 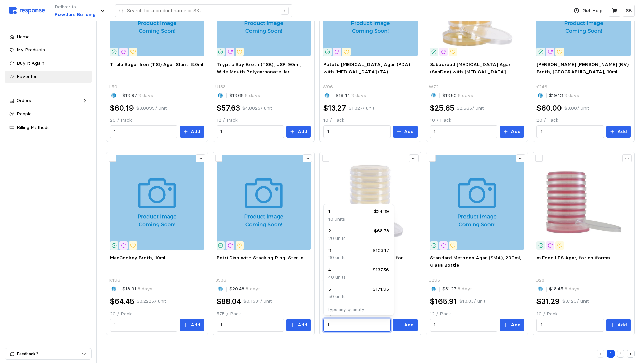 I want to click on p: G18, so click(x=326, y=281).